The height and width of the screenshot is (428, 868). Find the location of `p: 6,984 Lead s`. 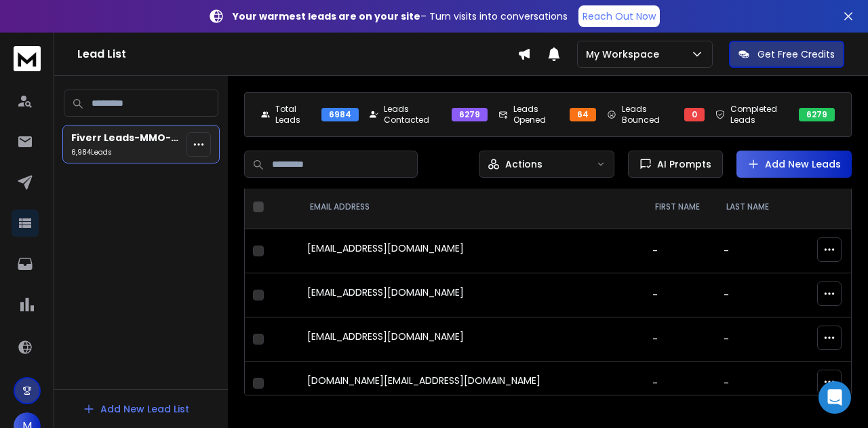

p: 6,984 Lead s is located at coordinates (126, 152).